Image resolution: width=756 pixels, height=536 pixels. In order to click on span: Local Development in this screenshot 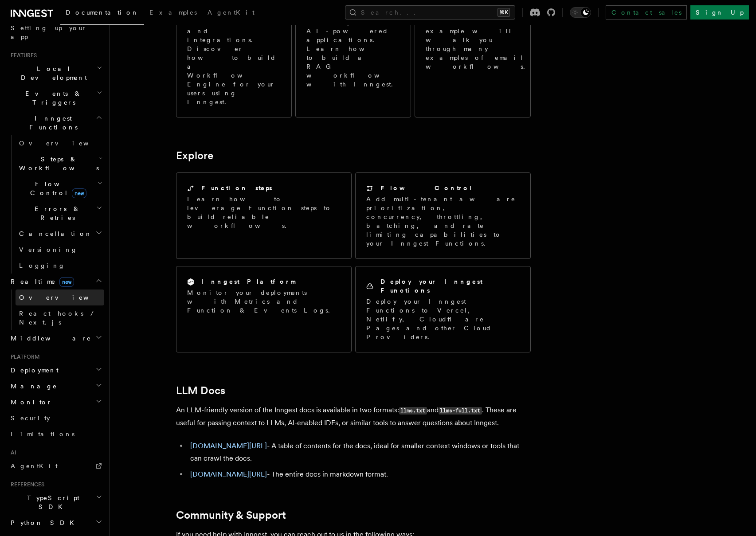, I will do `click(52, 73)`.